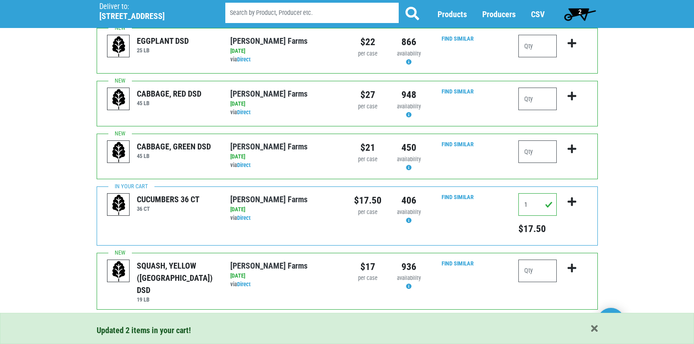 This screenshot has height=344, width=694. What do you see at coordinates (452, 14) in the screenshot?
I see `a: Products` at bounding box center [452, 14].